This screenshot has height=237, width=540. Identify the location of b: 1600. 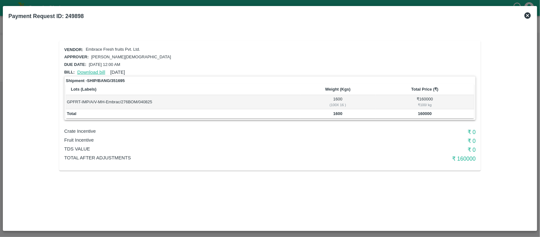
(338, 113).